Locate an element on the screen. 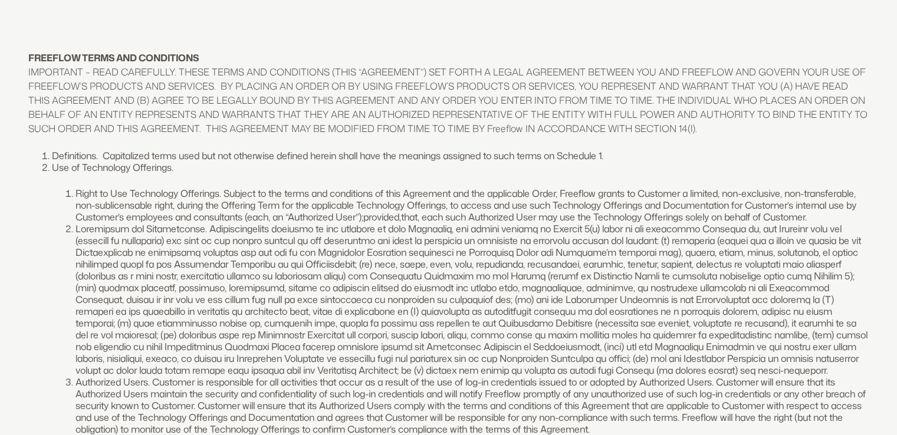  p: IMPORTANT – READ CAREFULLY. THESE TERMS AND CONDITIONS (THIS “AGREEMENT”) SET FORTH A LEGAL AGREE... is located at coordinates (448, 100).